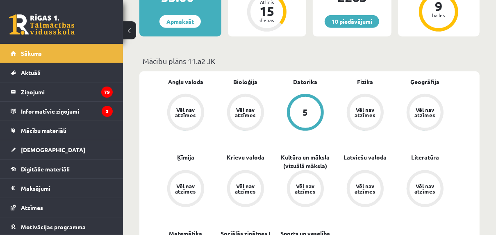  Describe the element at coordinates (31, 73) in the screenshot. I see `span: Aktuāli` at that location.